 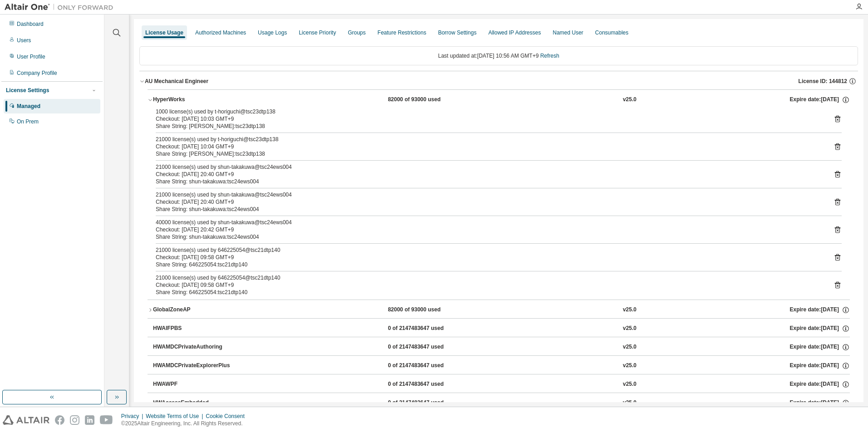 What do you see at coordinates (194, 366) in the screenshot?
I see `div: HWAMDCPrivateExplorerPlus` at bounding box center [194, 366].